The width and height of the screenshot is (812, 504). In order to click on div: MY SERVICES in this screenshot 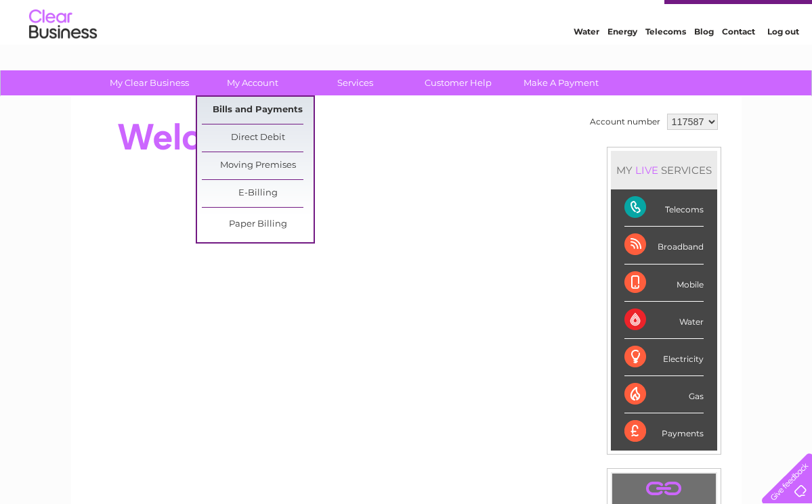, I will do `click(664, 170)`.